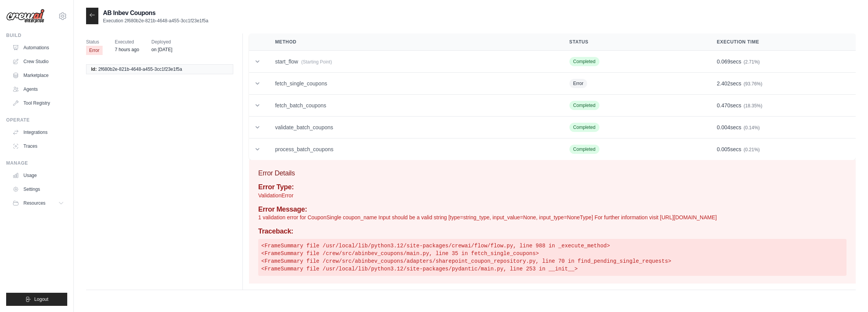  Describe the element at coordinates (156, 13) in the screenshot. I see `h2: AB Inbev Coupons` at that location.